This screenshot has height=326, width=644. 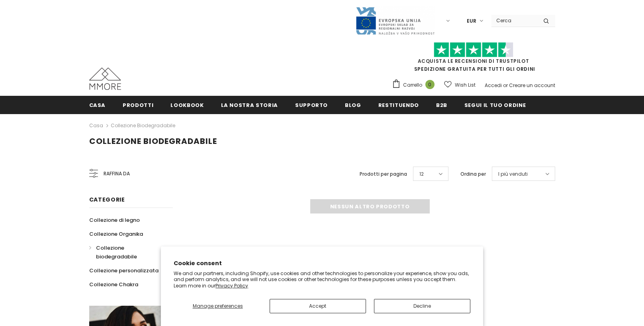 I want to click on a: Acquista le recensioni di TrustPilot, so click(x=473, y=61).